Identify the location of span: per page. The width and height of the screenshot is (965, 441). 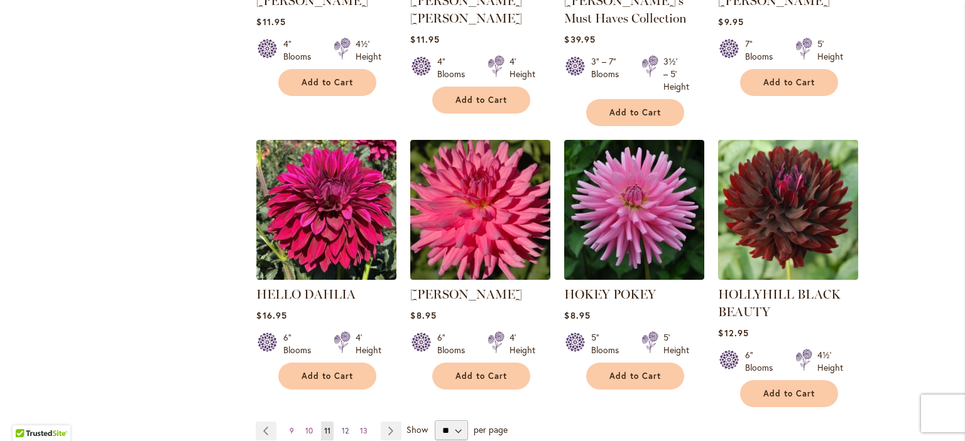
(490, 430).